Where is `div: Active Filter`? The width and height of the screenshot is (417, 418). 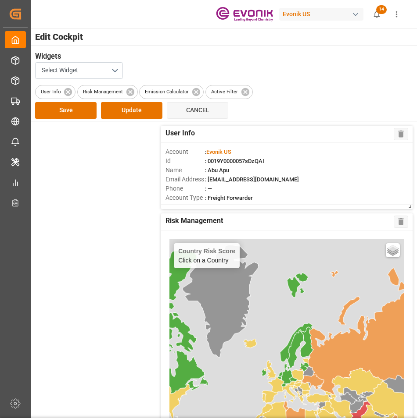 div: Active Filter is located at coordinates (229, 92).